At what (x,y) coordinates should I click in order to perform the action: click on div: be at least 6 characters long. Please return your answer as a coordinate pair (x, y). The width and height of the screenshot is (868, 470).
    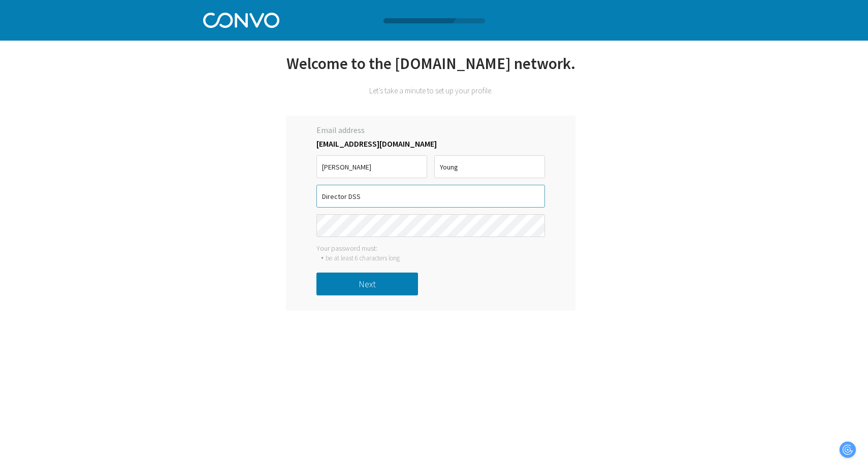
    Looking at the image, I should click on (362, 258).